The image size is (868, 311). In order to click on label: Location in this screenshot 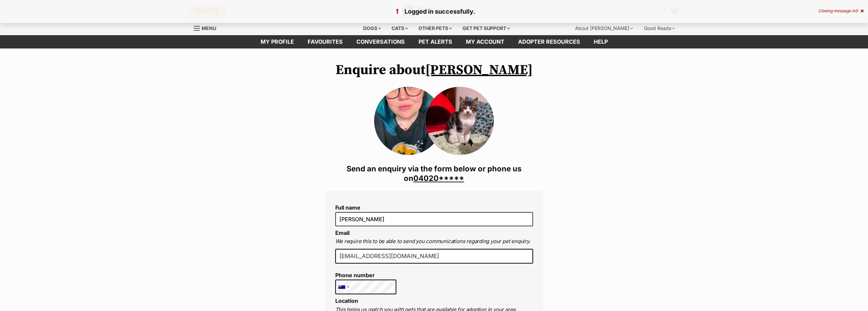, I will do `click(347, 301)`.